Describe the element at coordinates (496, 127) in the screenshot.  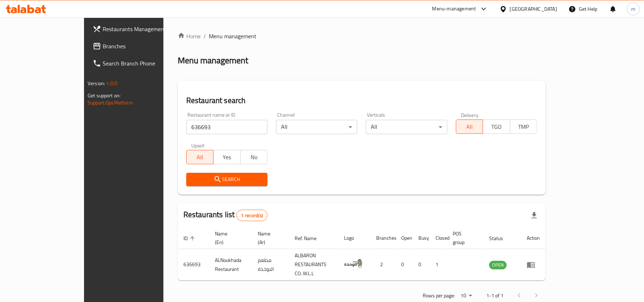
I see `span: TGO` at that location.